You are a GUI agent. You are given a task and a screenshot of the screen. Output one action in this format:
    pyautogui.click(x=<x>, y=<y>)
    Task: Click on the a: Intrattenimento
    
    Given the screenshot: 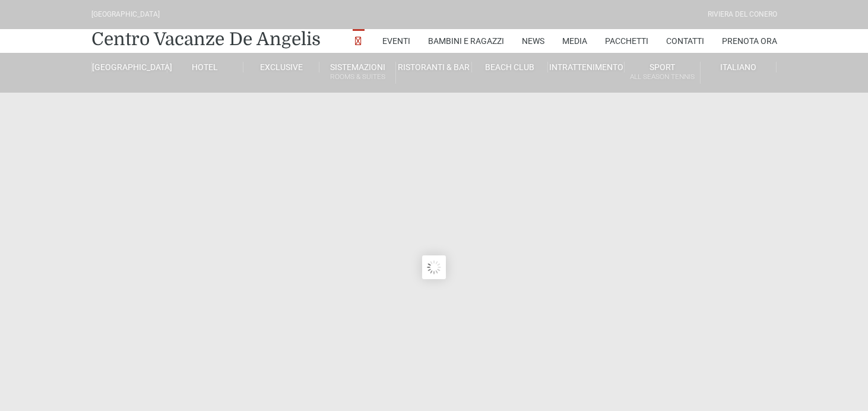 What is the action you would take?
    pyautogui.click(x=586, y=67)
    